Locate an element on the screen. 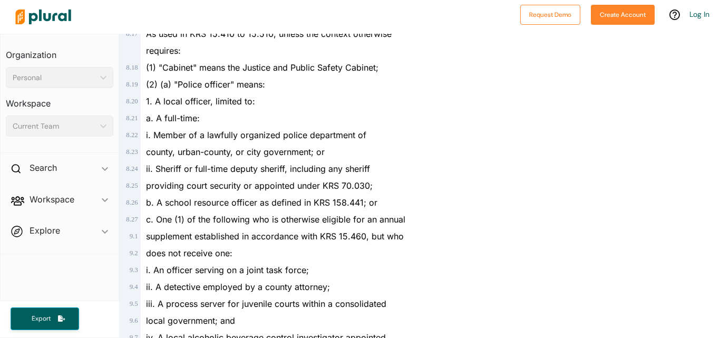  span: 9 . 3 is located at coordinates (134, 270).